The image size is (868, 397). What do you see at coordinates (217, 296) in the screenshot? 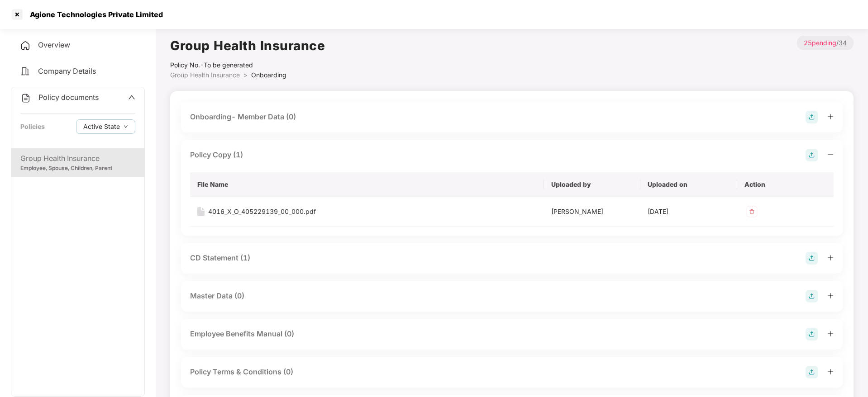
I see `div: Master Data (0)` at bounding box center [217, 296].